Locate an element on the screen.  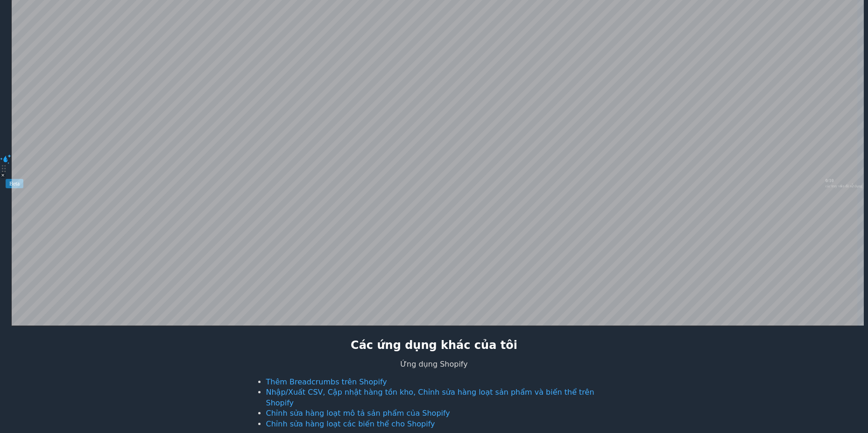
font: Chỉnh sửa hàng loạt các biến thể cho Shopify is located at coordinates (351, 424).